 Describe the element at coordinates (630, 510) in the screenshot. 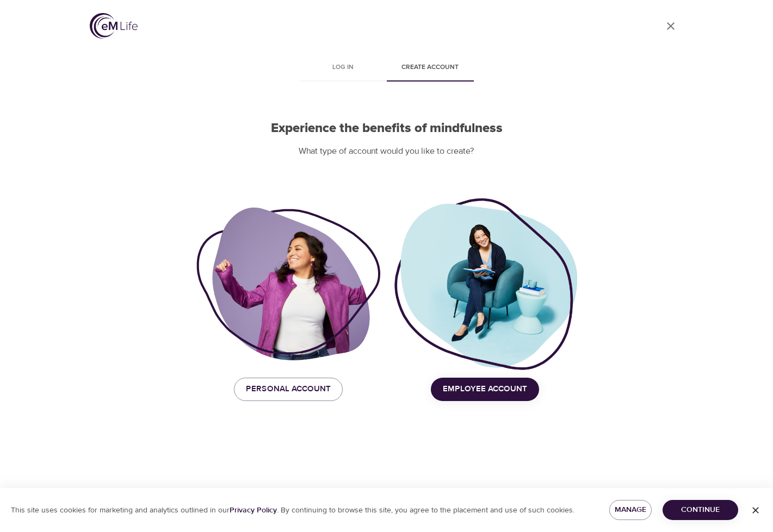

I see `span: Manage` at that location.